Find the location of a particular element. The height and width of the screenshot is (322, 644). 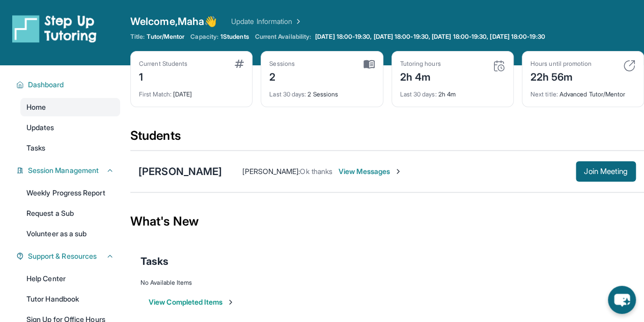

button: Join Meeting is located at coordinates (606, 172).